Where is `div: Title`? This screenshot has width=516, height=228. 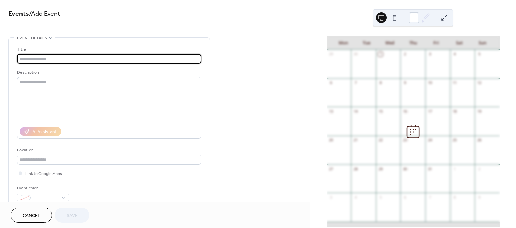
div: Title is located at coordinates (108, 49).